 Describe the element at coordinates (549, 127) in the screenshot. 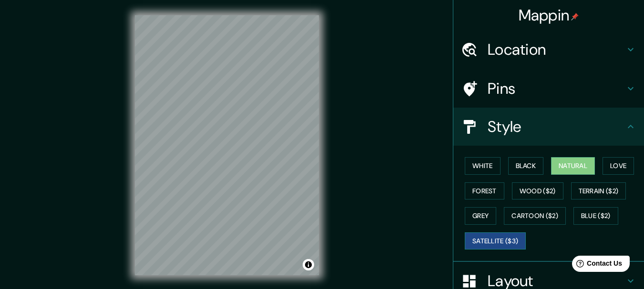

I see `div: Style` at that location.